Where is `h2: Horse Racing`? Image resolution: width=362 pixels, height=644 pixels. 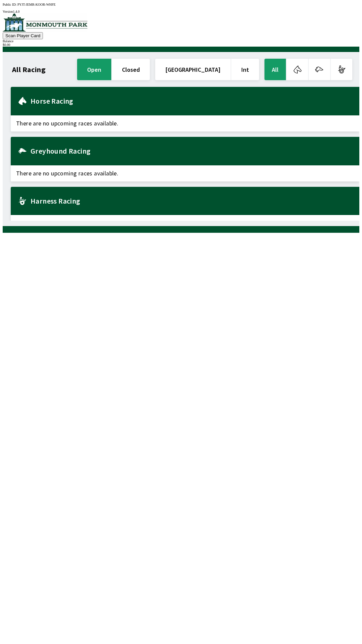 h2: Horse Racing is located at coordinates (193, 101).